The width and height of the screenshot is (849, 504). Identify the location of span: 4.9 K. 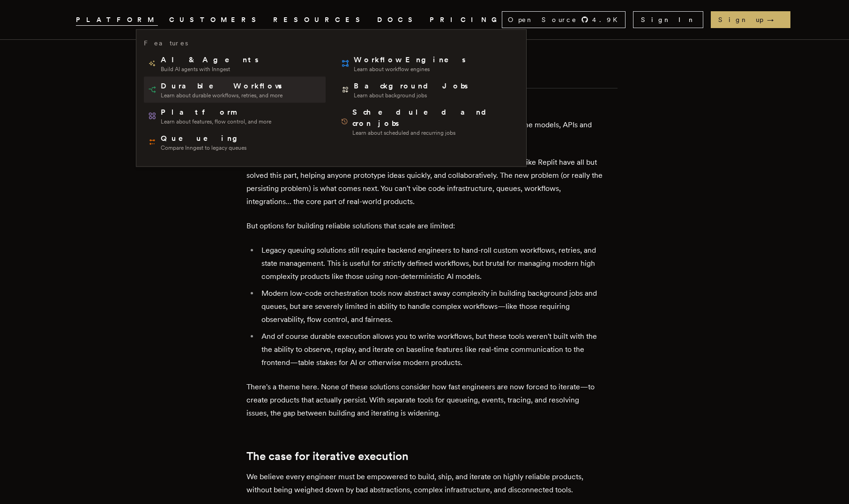
(608, 20).